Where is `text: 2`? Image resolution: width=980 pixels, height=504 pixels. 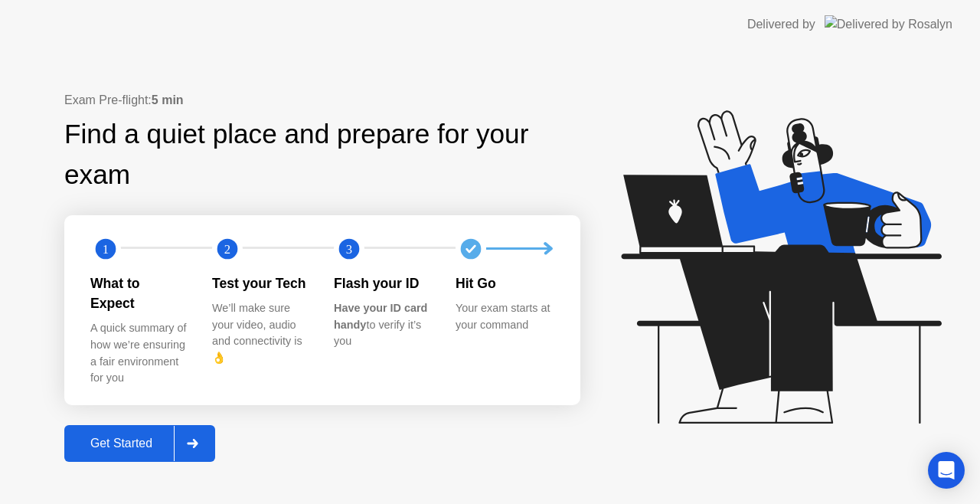 text: 2 is located at coordinates (227, 248).